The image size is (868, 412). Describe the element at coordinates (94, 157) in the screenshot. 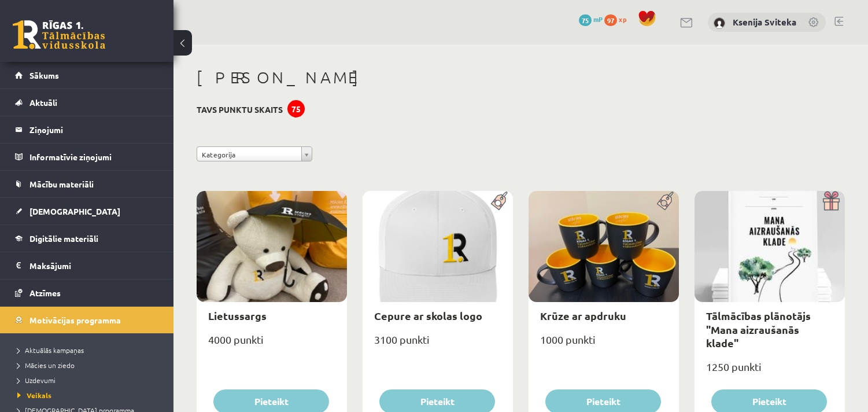

I see `legend: Informatīvie ziņojumi` at that location.